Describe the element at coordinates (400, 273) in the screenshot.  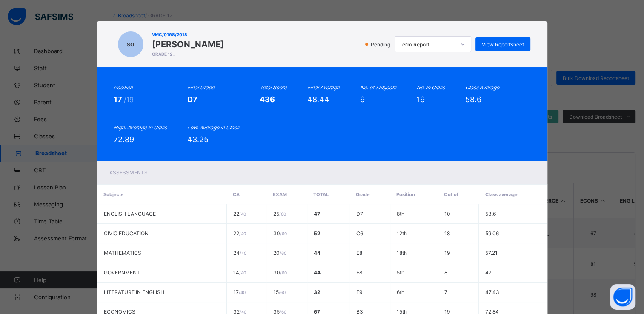
I see `span: 5th` at that location.